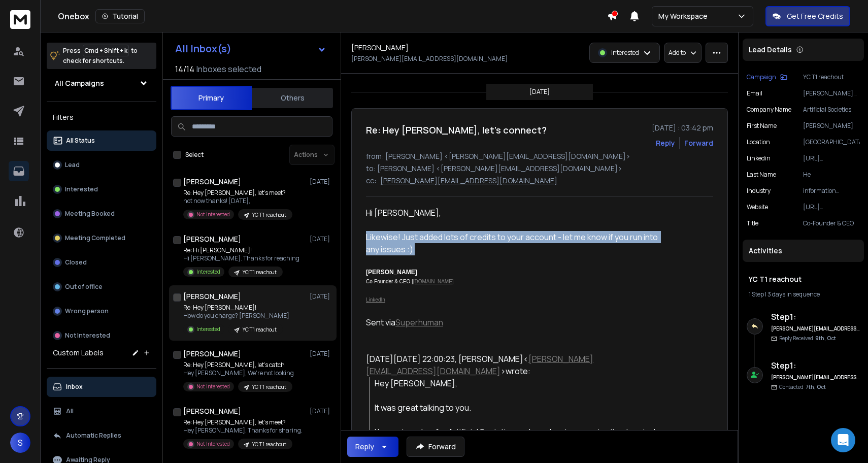  I want to click on p: industry, so click(758, 191).